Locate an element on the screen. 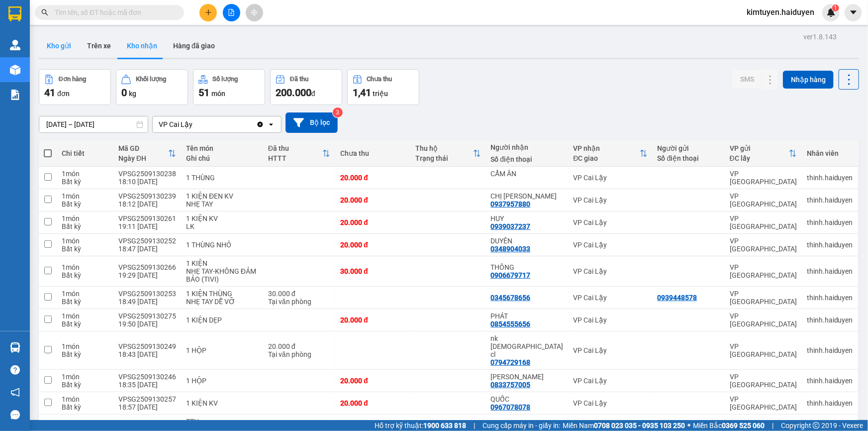 This screenshot has width=868, height=431. div: 0794729168 is located at coordinates (510, 362).